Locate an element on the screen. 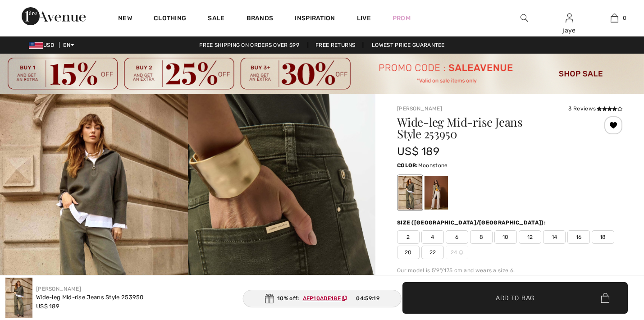  img: US Dollar is located at coordinates (36, 46).